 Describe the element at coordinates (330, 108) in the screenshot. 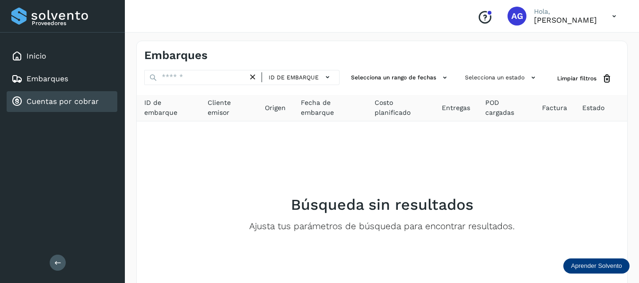

I see `span: Fecha de embarque` at that location.